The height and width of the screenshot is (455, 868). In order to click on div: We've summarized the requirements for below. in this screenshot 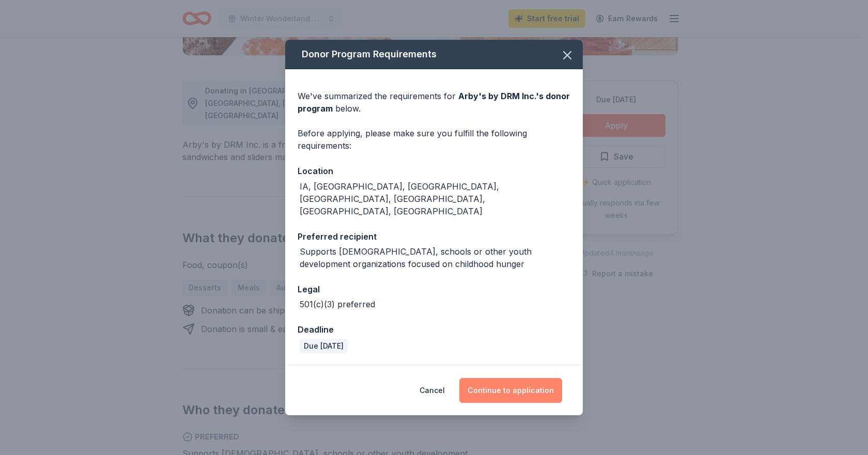, I will do `click(434, 102)`.